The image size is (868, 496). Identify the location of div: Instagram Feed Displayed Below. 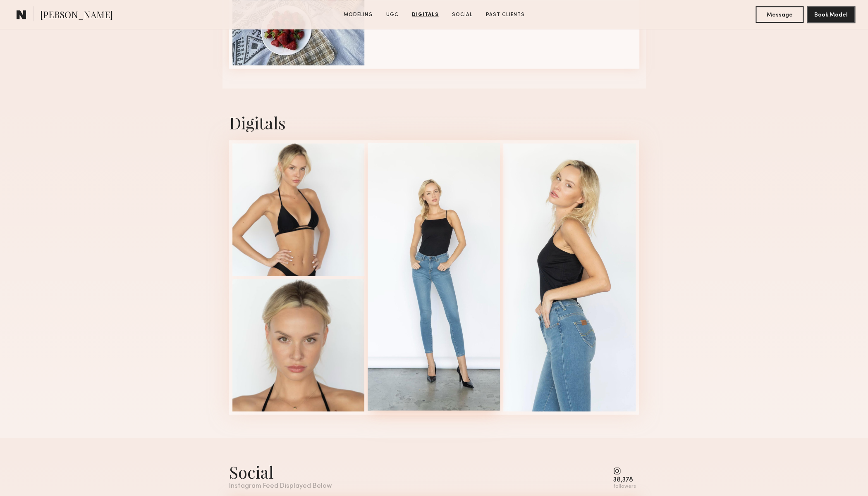
(280, 486).